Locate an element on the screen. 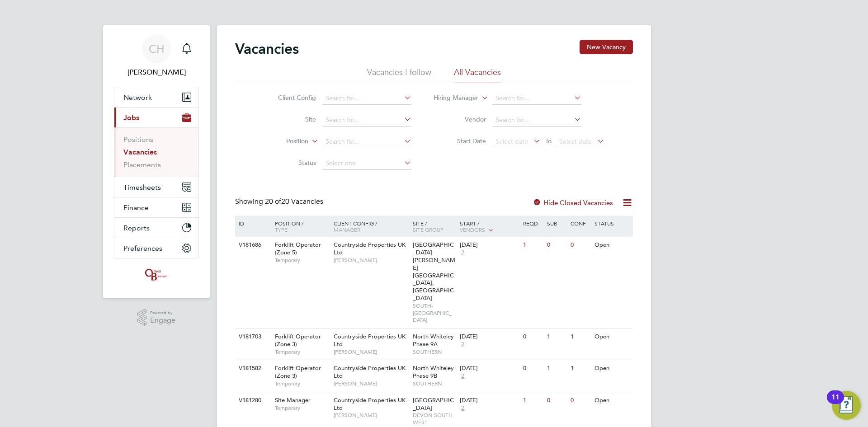  label: Vendor is located at coordinates (460, 119).